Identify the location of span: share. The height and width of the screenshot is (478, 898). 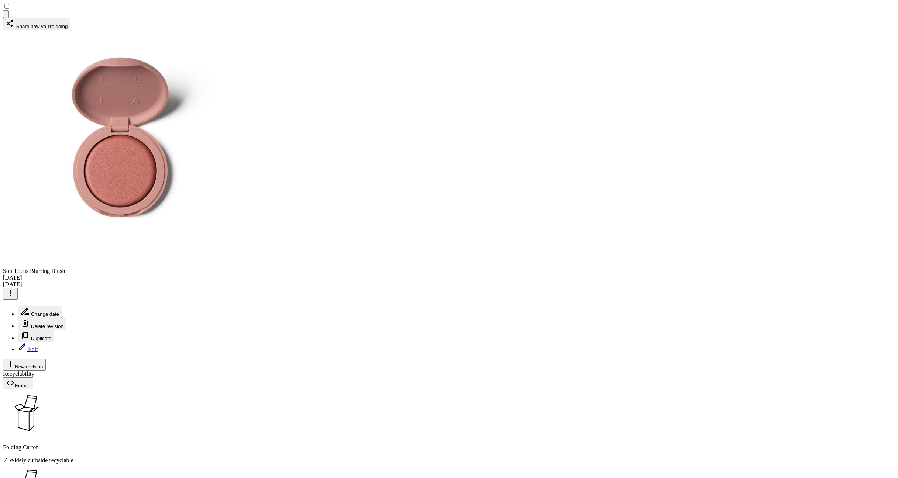
(10, 24).